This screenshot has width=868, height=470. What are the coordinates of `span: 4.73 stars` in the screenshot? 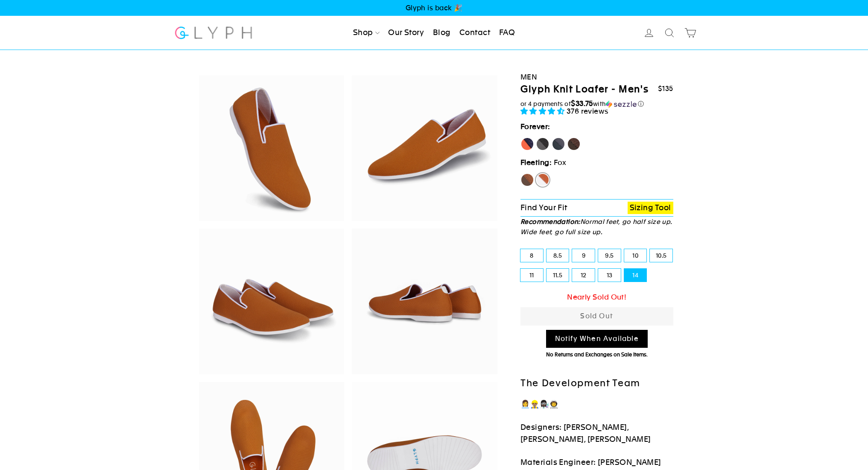 It's located at (543, 111).